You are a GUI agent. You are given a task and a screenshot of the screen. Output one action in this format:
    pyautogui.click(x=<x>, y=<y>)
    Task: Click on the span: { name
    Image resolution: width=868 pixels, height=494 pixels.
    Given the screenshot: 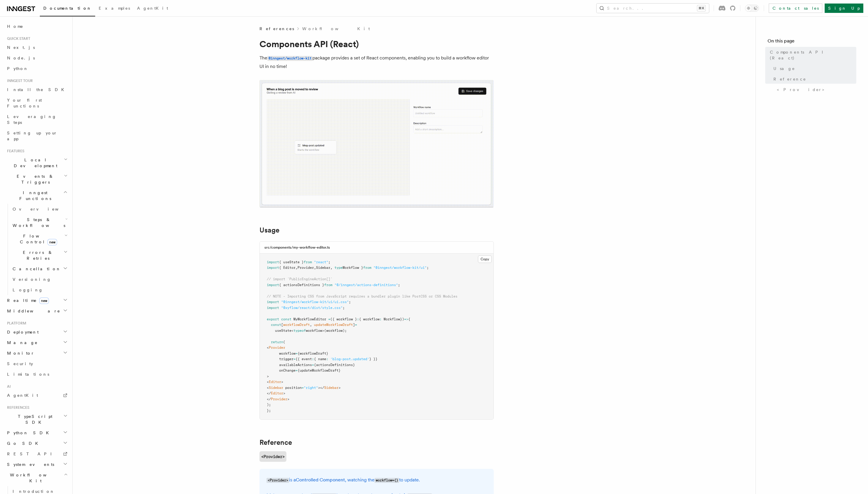 What is the action you would take?
    pyautogui.click(x=320, y=359)
    